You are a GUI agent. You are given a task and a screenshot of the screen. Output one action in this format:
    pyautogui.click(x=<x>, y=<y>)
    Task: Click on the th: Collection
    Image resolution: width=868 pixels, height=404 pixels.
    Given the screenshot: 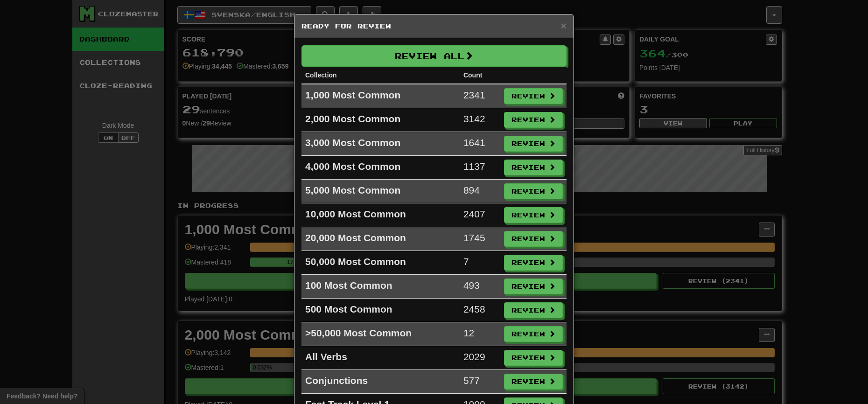 What is the action you would take?
    pyautogui.click(x=380, y=75)
    